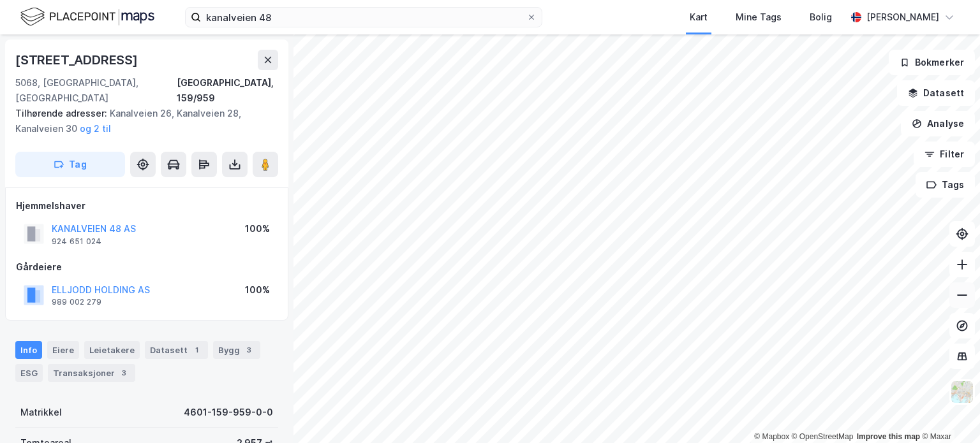 The image size is (980, 443). I want to click on div: Info, so click(28, 350).